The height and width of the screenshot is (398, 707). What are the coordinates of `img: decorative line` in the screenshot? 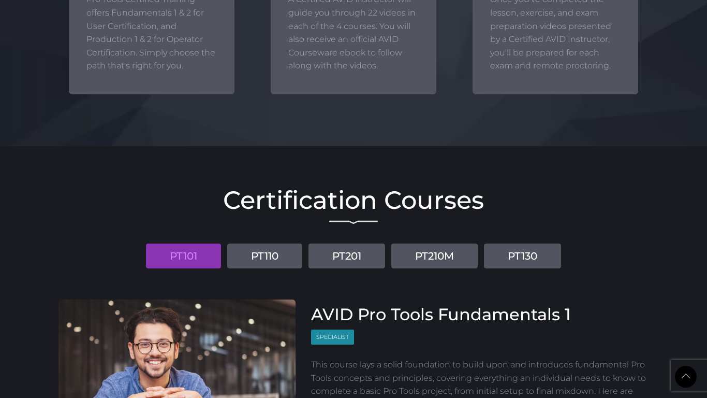 It's located at (354, 222).